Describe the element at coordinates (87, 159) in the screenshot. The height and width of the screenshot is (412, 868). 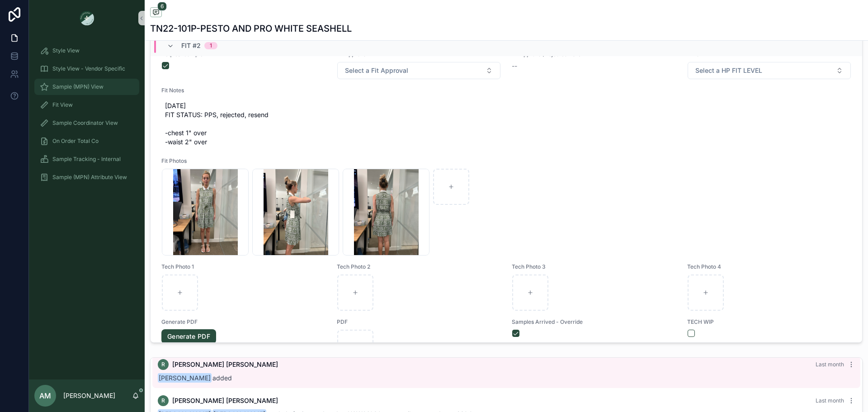
I see `a: Sample Tracking - Internal` at that location.